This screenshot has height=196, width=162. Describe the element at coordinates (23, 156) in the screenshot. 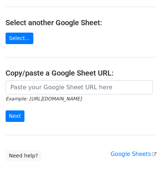

I see `a: Need help?` at that location.